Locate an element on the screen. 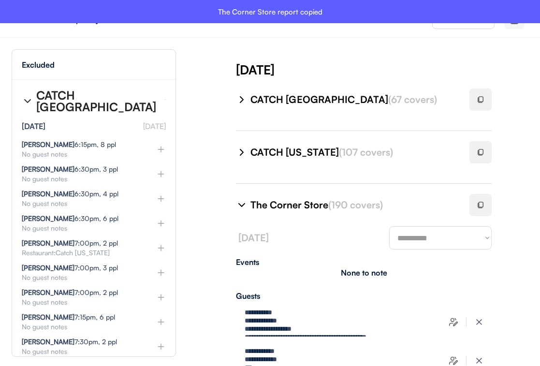 The image size is (540, 366). div: 6:15pm, 8 ppl is located at coordinates (69, 145).